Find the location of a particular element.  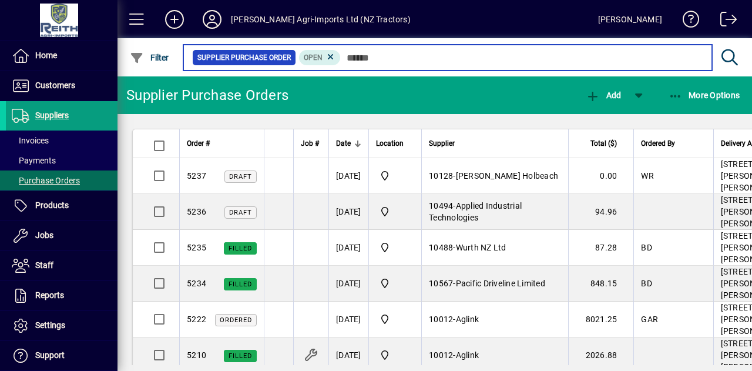

td: 848.15 is located at coordinates (600, 283).